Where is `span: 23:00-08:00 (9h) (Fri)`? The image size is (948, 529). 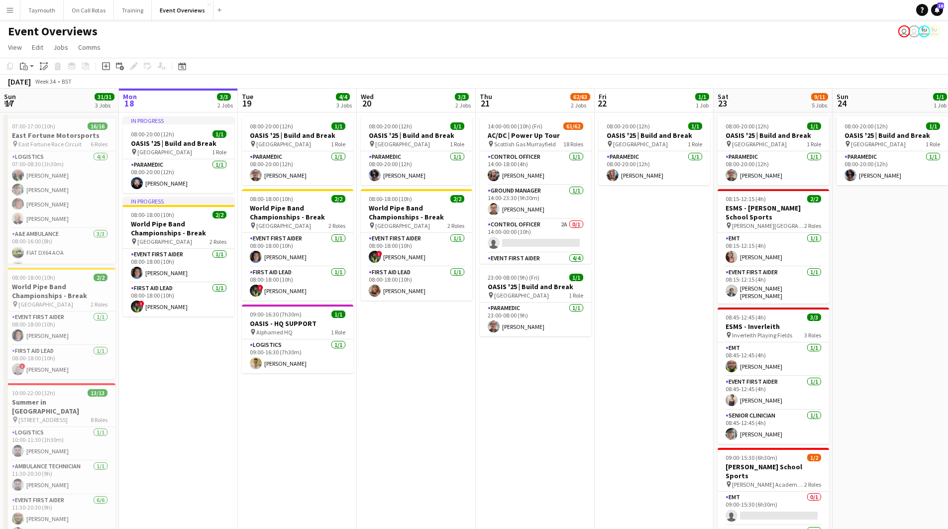
span: 23:00-08:00 (9h) (Fri) is located at coordinates (513, 277).